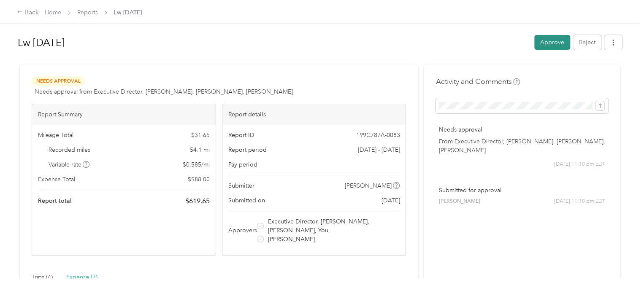  I want to click on div: Report details, so click(314, 114).